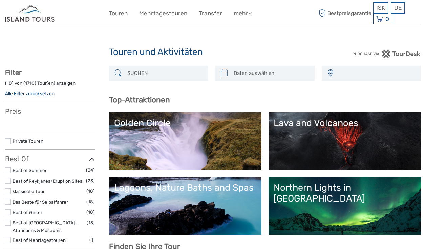 This screenshot has width=426, height=251. What do you see at coordinates (185, 141) in the screenshot?
I see `a: Golden Circle` at bounding box center [185, 141].